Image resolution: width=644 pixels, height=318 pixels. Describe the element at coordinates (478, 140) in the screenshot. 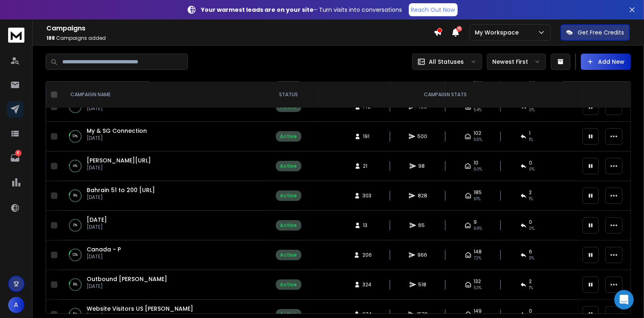

I see `span: 55 %` at that location.